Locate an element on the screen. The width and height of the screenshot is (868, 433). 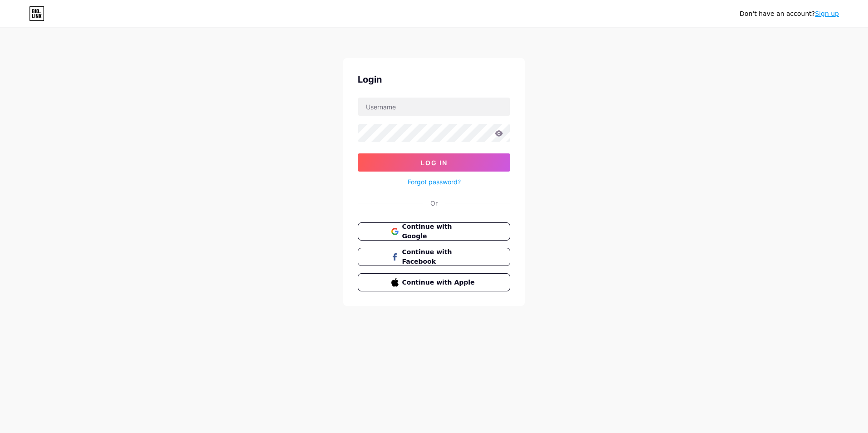
div: Or is located at coordinates (434, 203).